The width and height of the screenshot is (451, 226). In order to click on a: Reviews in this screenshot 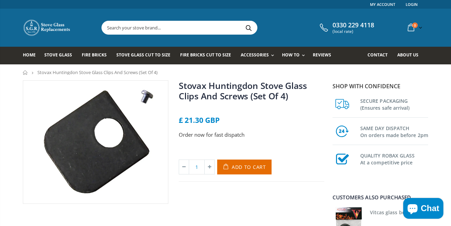, I will do `click(325, 55)`.